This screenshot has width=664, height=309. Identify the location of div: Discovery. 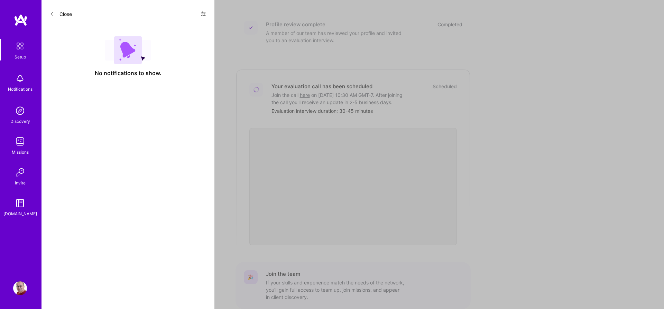
(20, 121).